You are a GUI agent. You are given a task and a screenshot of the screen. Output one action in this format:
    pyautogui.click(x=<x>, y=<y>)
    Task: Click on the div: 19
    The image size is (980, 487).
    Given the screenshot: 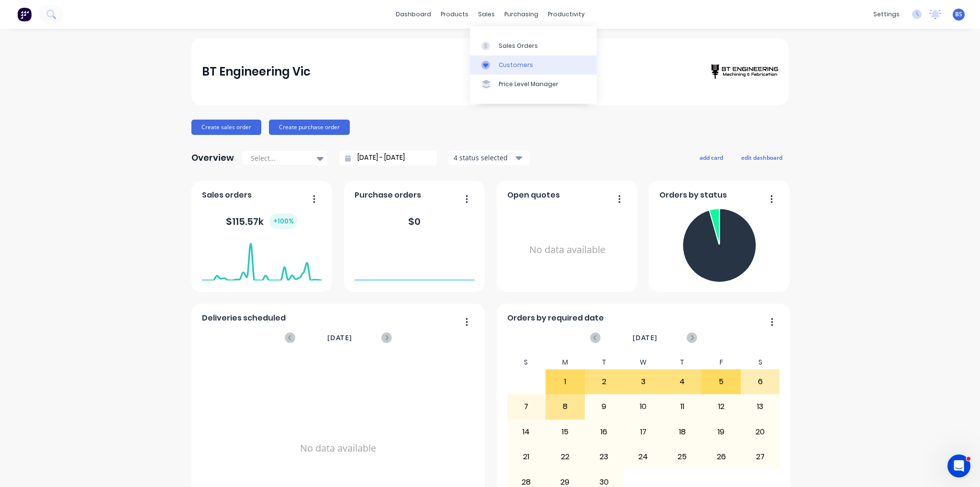 What is the action you would take?
    pyautogui.click(x=721, y=432)
    